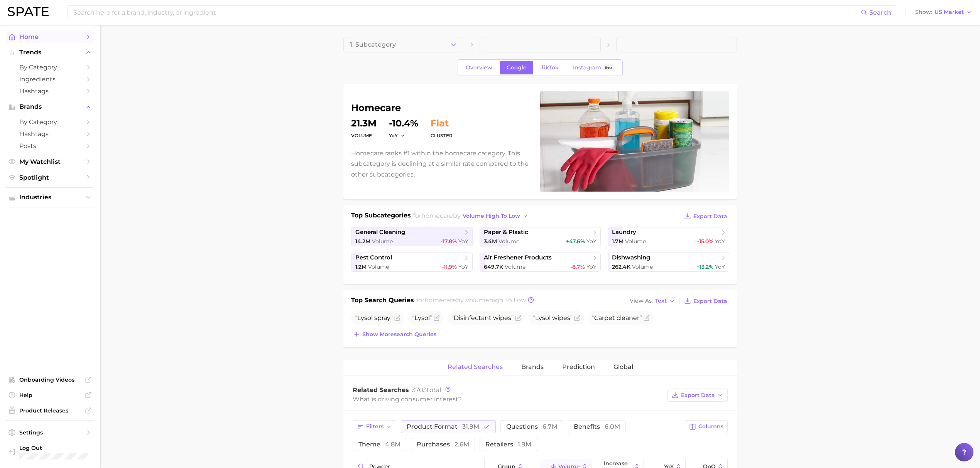 The width and height of the screenshot is (980, 468). I want to click on span: Carpet cleaner, so click(617, 317).